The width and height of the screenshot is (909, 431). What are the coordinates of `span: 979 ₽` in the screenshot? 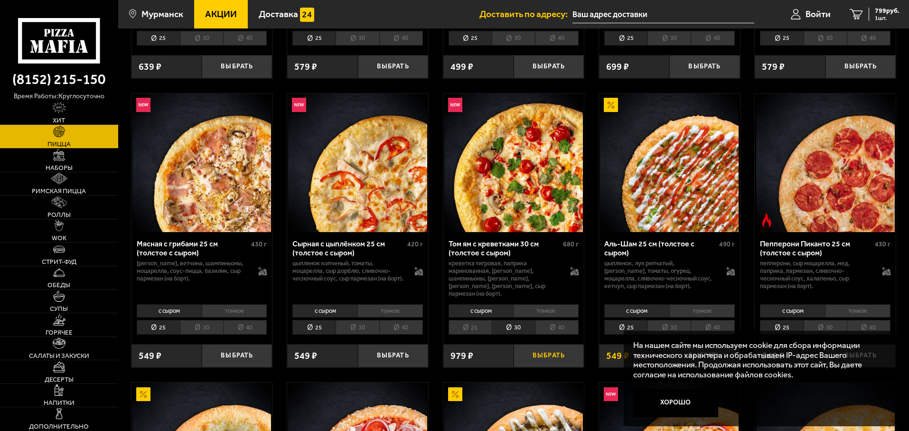 It's located at (462, 356).